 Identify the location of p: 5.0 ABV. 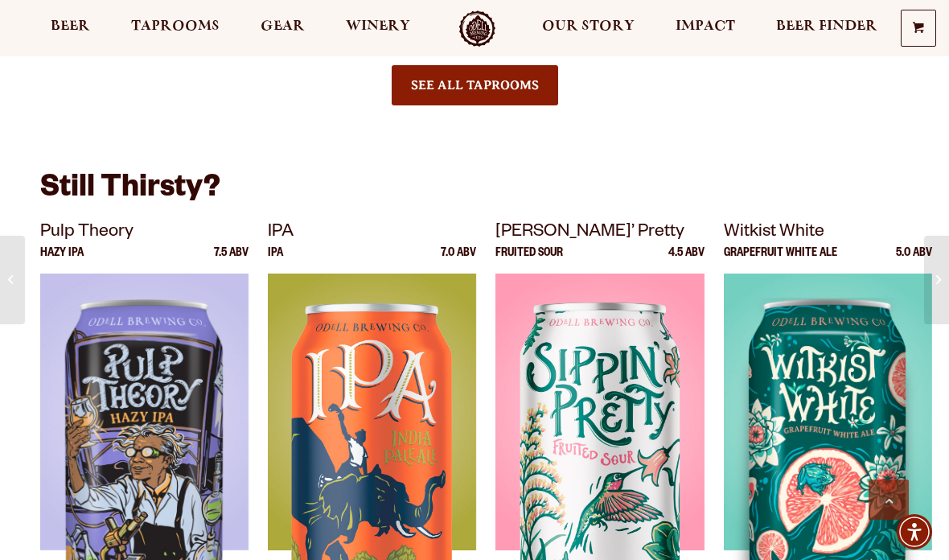
(913, 260).